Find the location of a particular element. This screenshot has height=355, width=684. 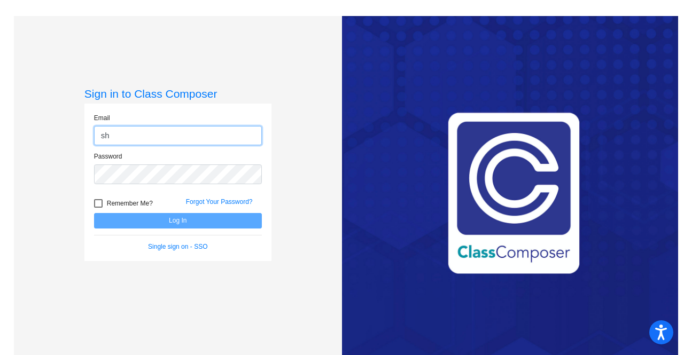

label: Email is located at coordinates (102, 118).